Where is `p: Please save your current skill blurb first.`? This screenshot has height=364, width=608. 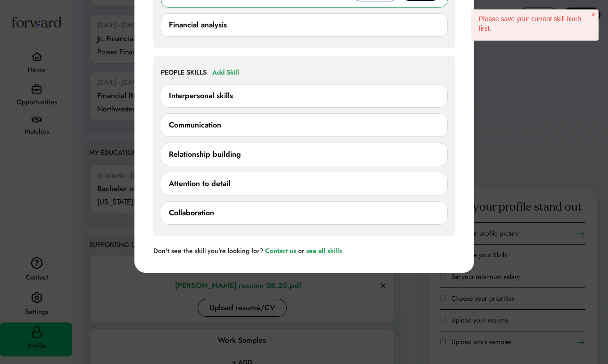 p: Please save your current skill blurb first. is located at coordinates (535, 24).